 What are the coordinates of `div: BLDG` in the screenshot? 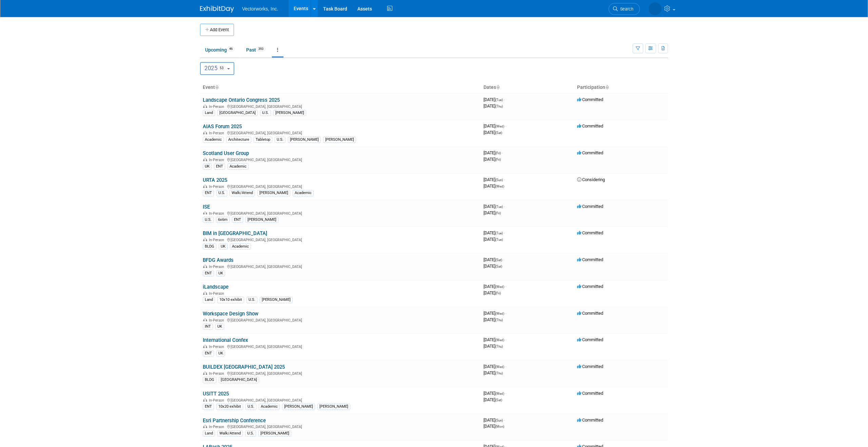 It's located at (210, 246).